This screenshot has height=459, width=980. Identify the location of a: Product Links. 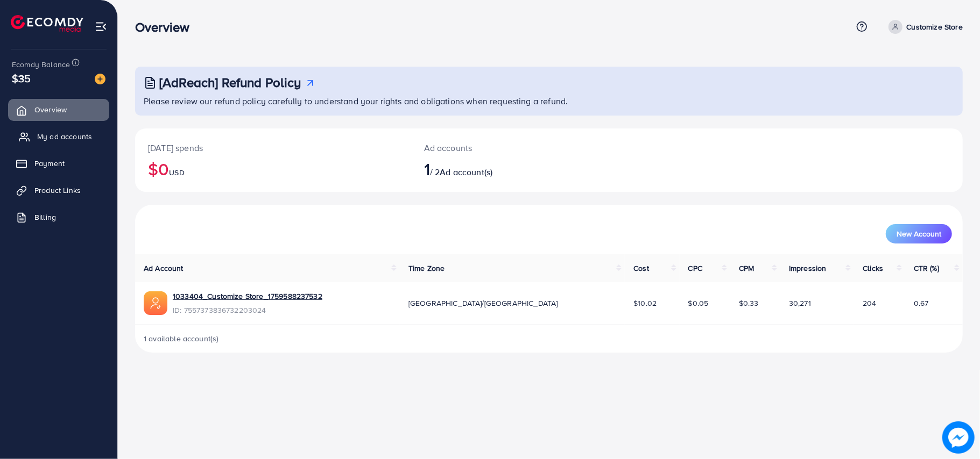
(58, 190).